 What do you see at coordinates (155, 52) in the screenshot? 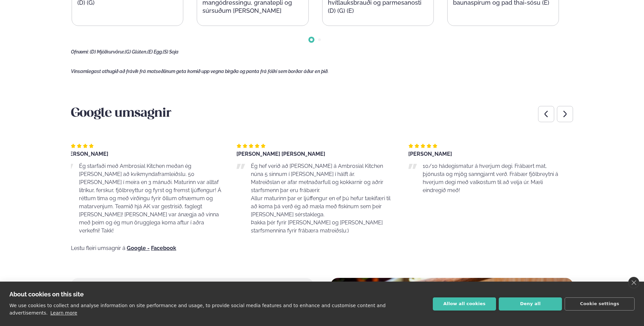
I see `span: (E) Egg,` at bounding box center [155, 52].